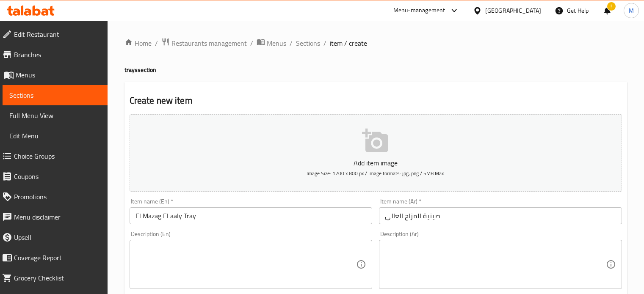 The width and height of the screenshot is (644, 294). What do you see at coordinates (204, 43) in the screenshot?
I see `a: Restaurants management` at bounding box center [204, 43].